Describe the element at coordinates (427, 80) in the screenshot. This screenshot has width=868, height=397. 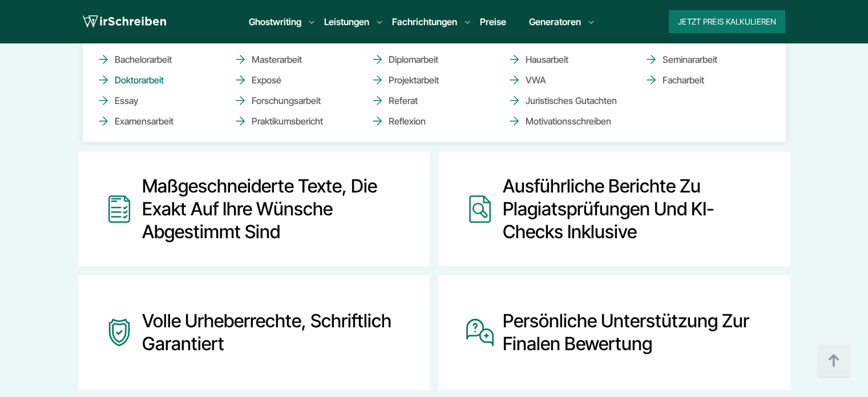
I see `a: Projektarbeit` at that location.